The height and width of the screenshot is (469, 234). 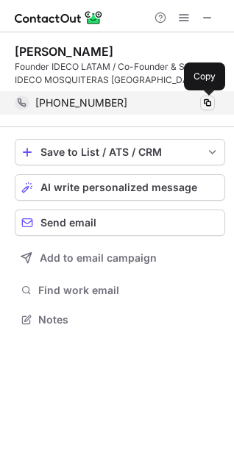 I want to click on button: Add to email campaign, so click(x=120, y=258).